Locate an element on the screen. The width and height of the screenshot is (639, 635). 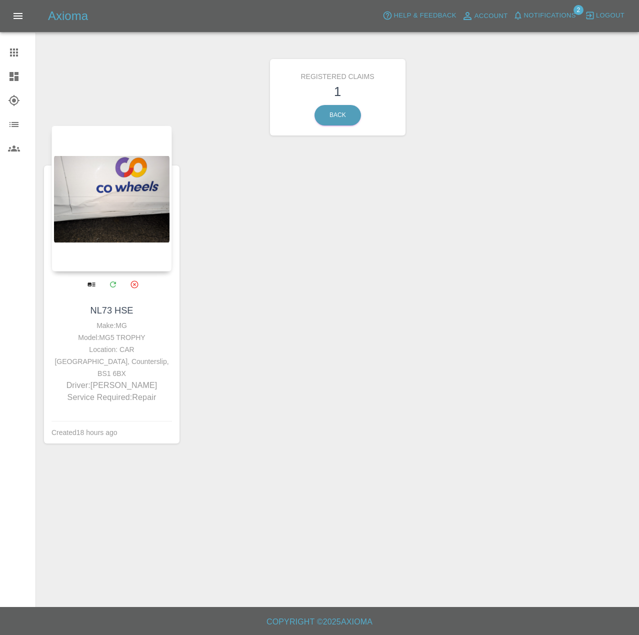
span: Account is located at coordinates (491, 16).